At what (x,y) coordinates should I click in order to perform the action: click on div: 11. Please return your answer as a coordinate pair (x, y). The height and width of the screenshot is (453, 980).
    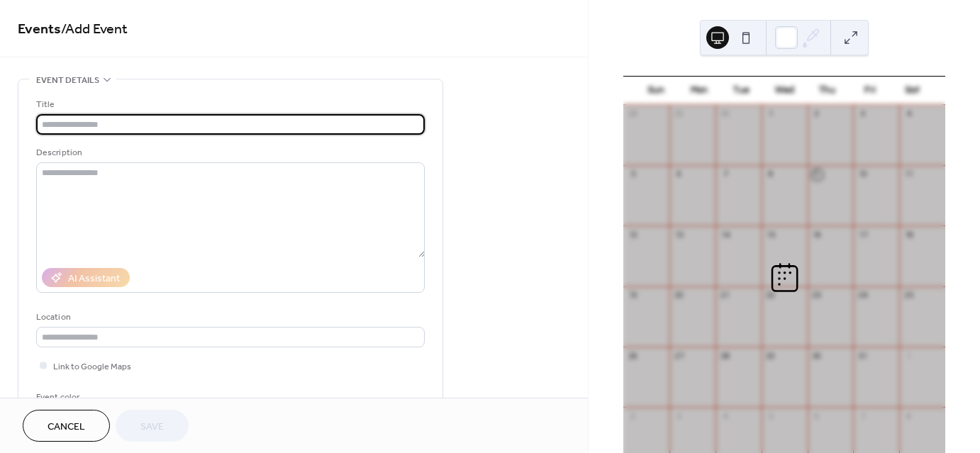
    Looking at the image, I should click on (909, 175).